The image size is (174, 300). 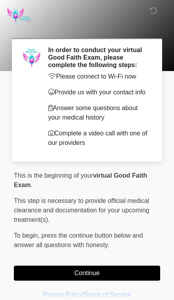 What do you see at coordinates (78, 240) in the screenshot?
I see `span: press the continue button below and answer all questions with honesty.` at bounding box center [78, 240].